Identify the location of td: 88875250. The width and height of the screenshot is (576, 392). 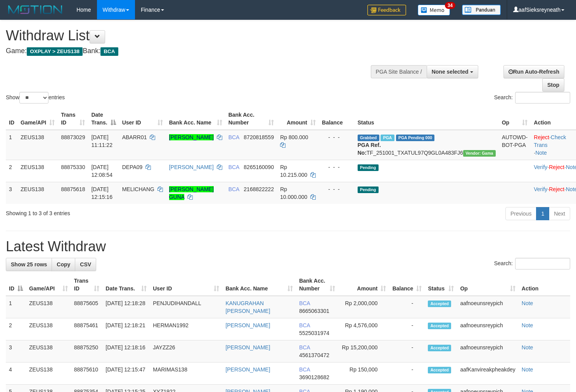
(87, 351).